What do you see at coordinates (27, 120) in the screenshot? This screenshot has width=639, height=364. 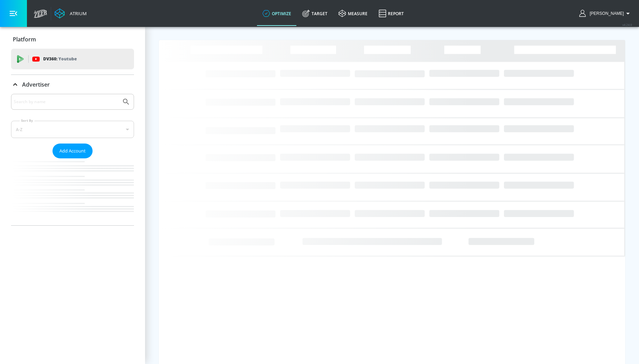 I see `label: Sort By` at bounding box center [27, 120].